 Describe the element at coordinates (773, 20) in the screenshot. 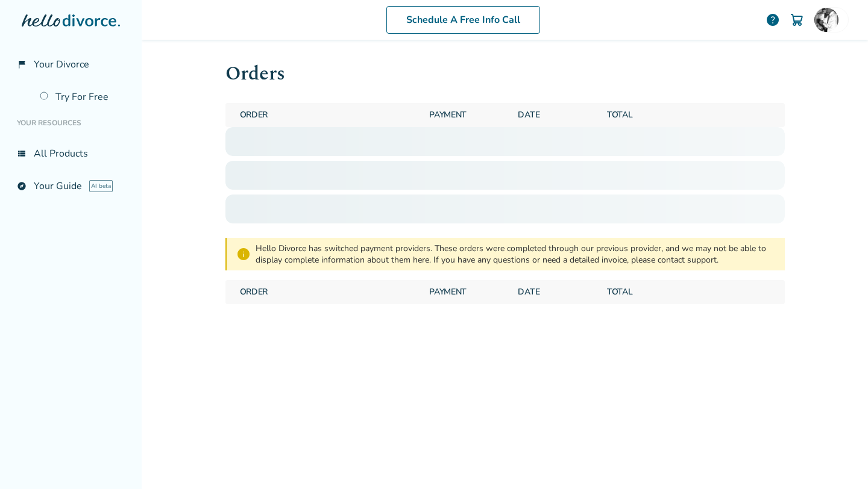

I see `span: help` at that location.